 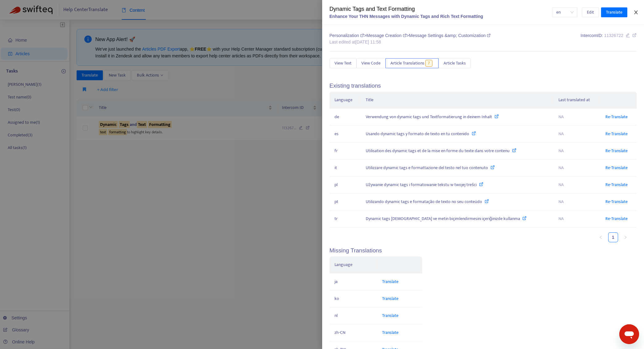 I want to click on button: Article Tasks, so click(x=455, y=63).